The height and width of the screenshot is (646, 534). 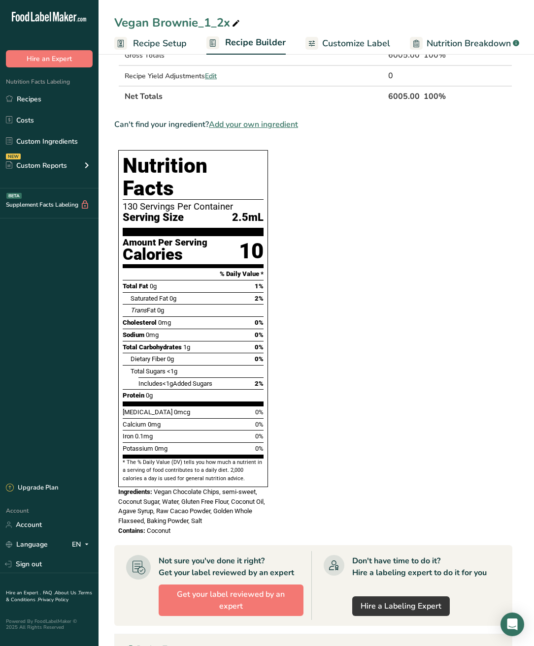 What do you see at coordinates (193, 274) in the screenshot?
I see `section: % Daily Value *` at bounding box center [193, 274].